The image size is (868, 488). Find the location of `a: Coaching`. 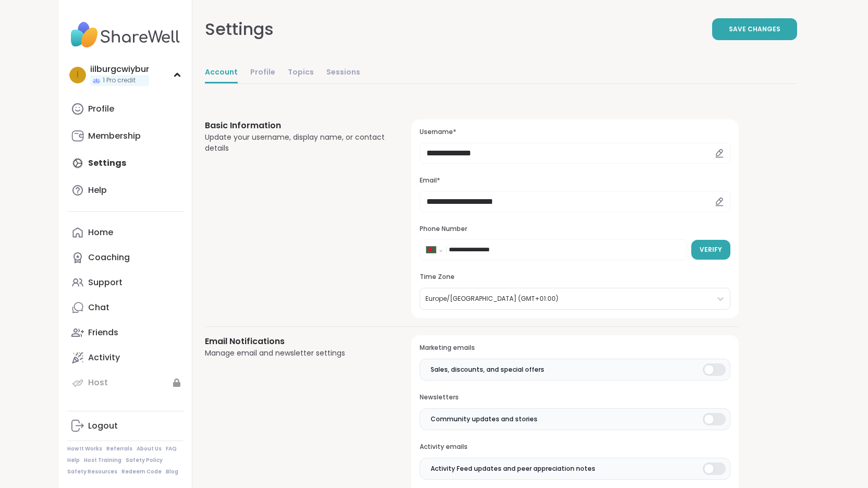

a: Coaching is located at coordinates (125, 257).